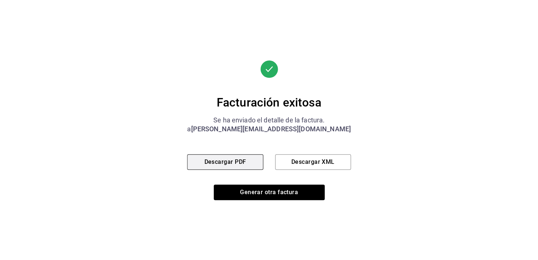  Describe the element at coordinates (313, 162) in the screenshot. I see `button: Descargar XML` at that location.